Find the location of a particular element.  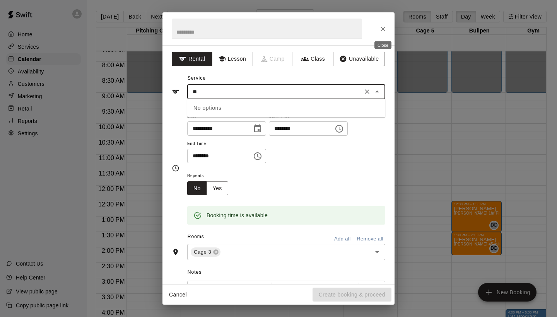

button: Format Italics is located at coordinates (294, 289).